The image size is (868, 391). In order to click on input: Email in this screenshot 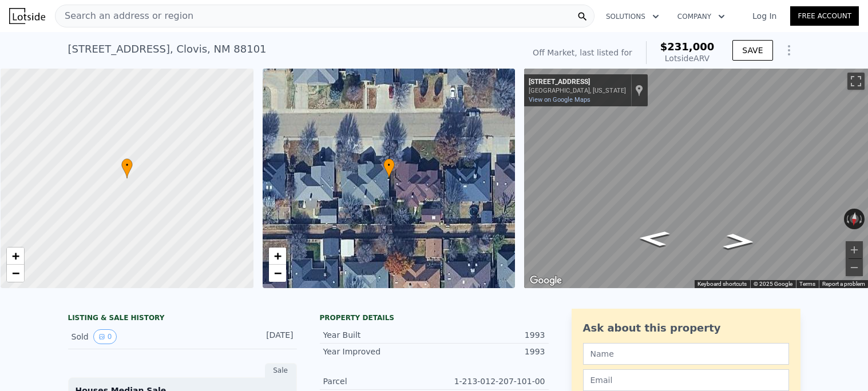, I will do `click(687, 380)`.